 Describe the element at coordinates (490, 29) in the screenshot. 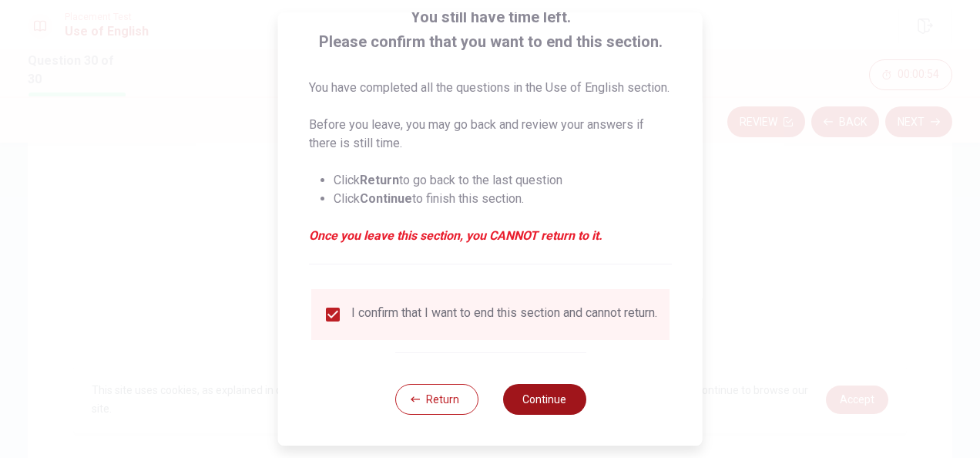

I see `span: You still have time left. Please confirm that you want to end this section.` at that location.